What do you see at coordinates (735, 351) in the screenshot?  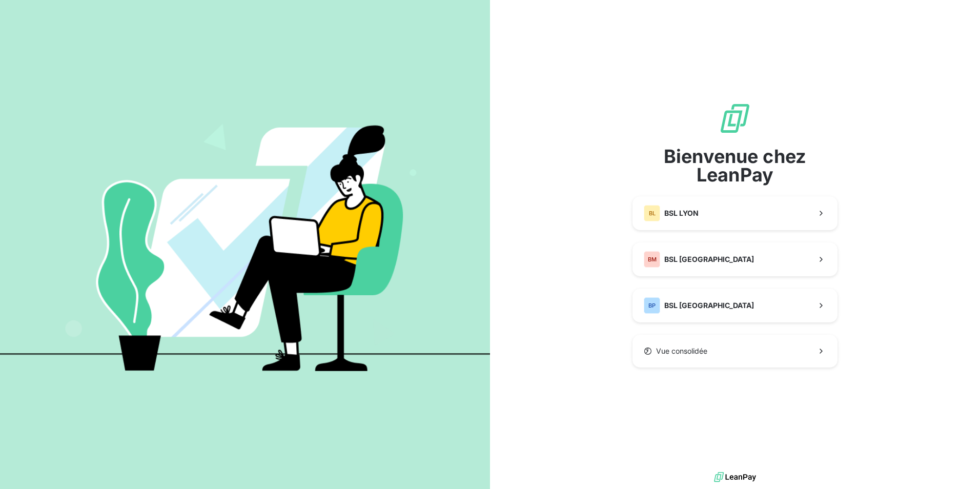 I see `button: Vue consolidée` at bounding box center [735, 351].